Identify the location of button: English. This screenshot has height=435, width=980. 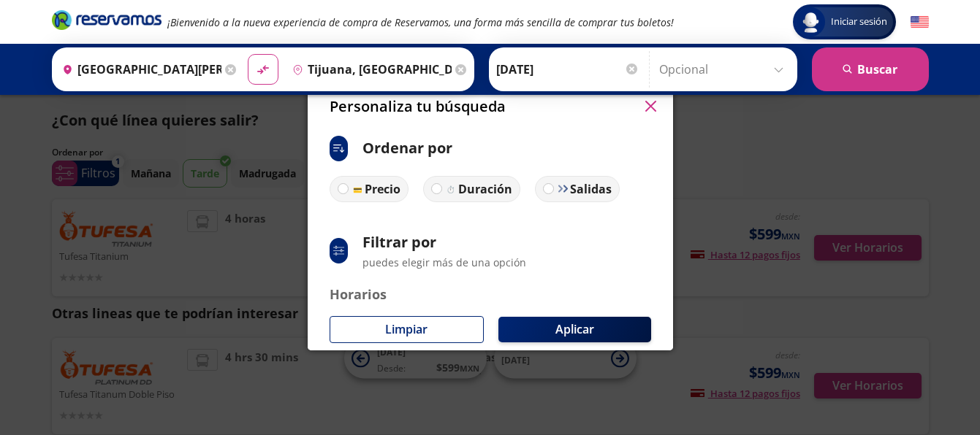
(919, 22).